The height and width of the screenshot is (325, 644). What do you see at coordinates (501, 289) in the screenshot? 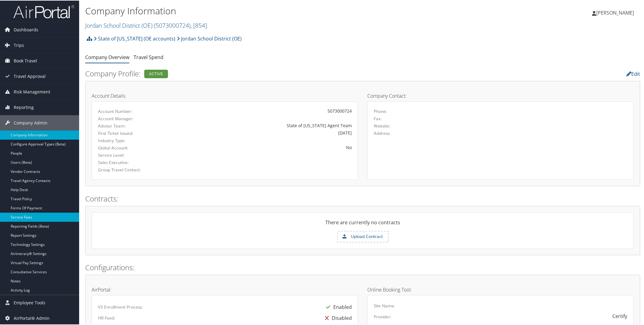
I see `h4: Online Booking Tool:` at bounding box center [501, 289].